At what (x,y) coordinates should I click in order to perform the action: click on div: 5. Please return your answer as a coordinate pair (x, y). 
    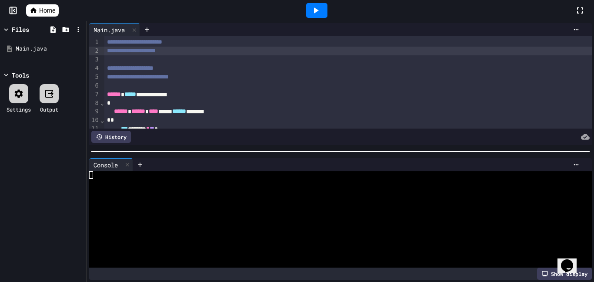
    Looking at the image, I should click on (94, 77).